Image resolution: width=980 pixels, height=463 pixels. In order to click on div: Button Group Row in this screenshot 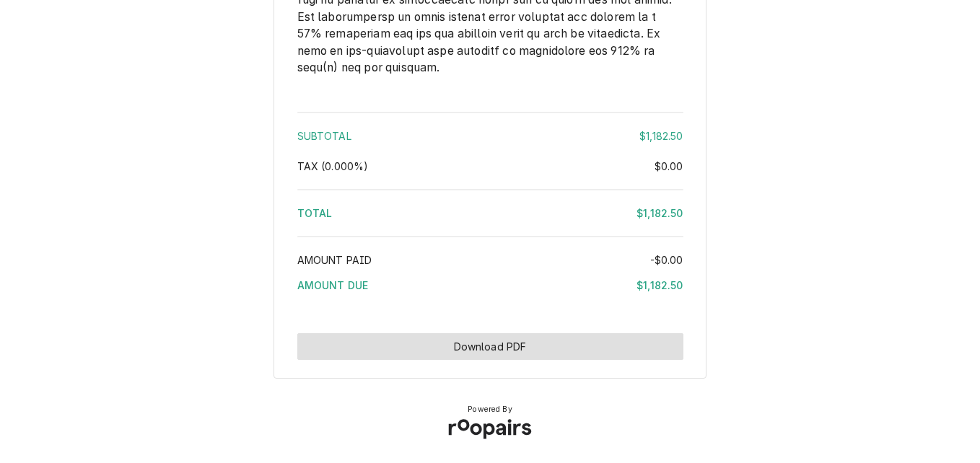, I will do `click(490, 346)`.